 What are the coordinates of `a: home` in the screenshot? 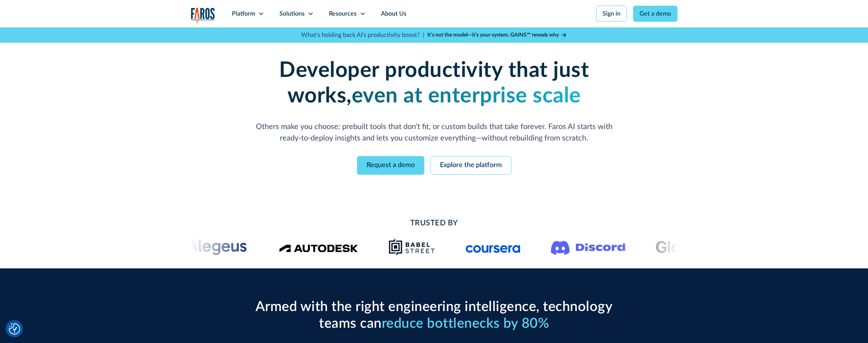 It's located at (203, 15).